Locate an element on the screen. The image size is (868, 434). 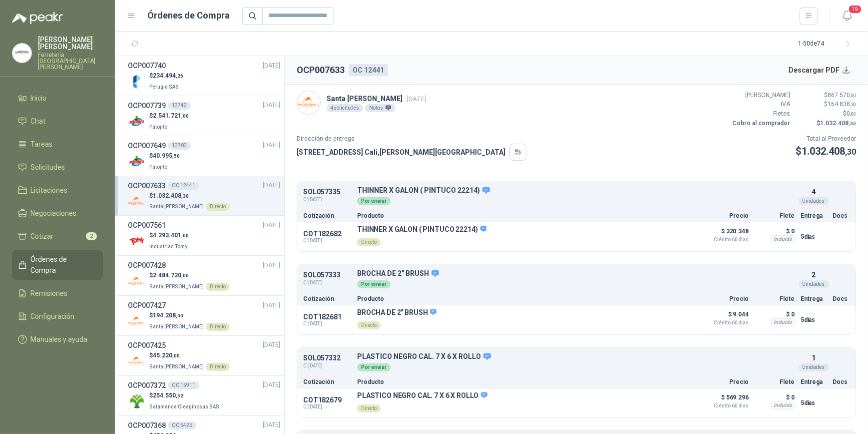
p: $ 0 is located at coordinates (775, 231).